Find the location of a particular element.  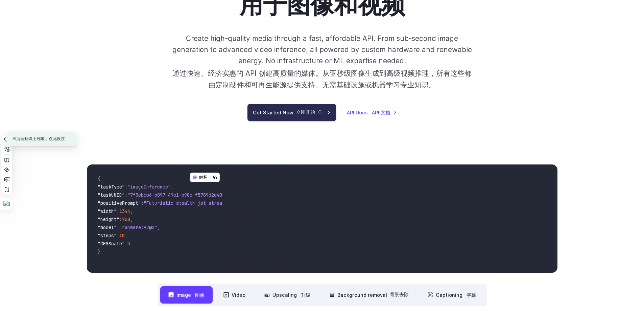

span: "positivePrompt" is located at coordinates (120, 203).